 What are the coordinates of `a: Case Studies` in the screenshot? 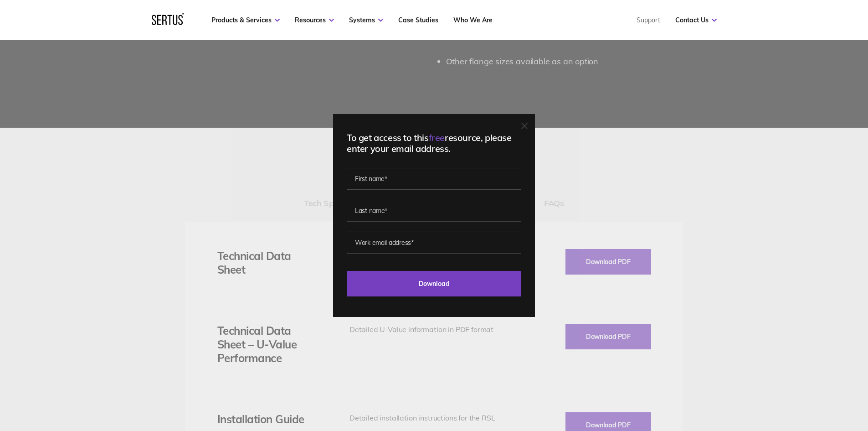 It's located at (418, 20).